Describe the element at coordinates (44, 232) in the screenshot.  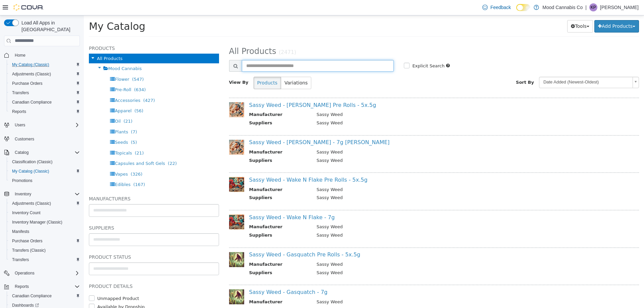
I see `span: Manifests` at that location.